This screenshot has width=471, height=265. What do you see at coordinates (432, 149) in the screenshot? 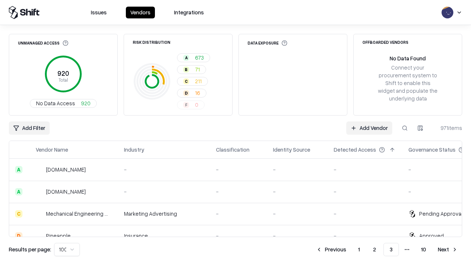
I see `div: Governance Status` at bounding box center [432, 149].